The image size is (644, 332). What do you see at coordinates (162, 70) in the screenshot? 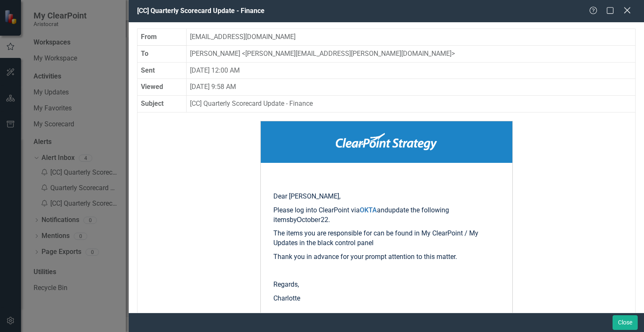
I see `th: Sent` at bounding box center [162, 70].